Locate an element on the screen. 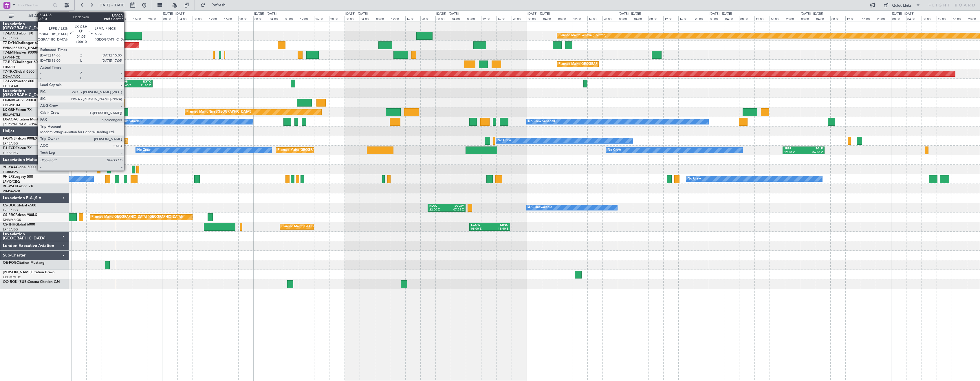 The height and width of the screenshot is (381, 980). a: LFMD/CEQ is located at coordinates (11, 182).